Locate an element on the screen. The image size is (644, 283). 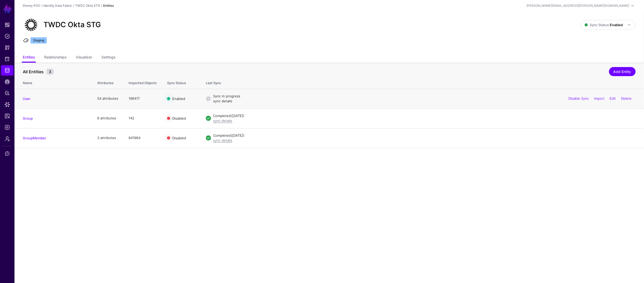
span: Logs is located at coordinates (7, 127).